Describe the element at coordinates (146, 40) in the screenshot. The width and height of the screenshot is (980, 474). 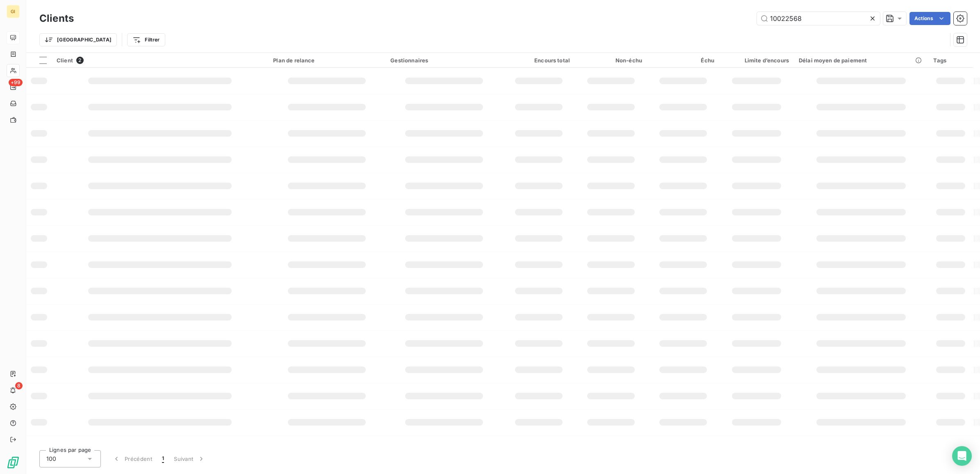
I see `button: Filtrer` at that location.